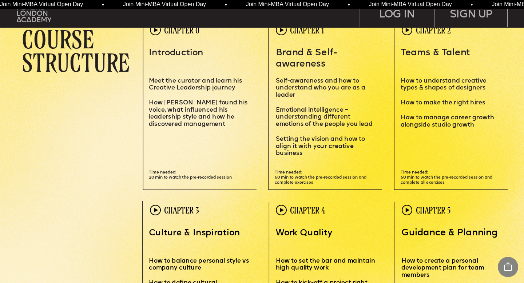 The height and width of the screenshot is (283, 524). What do you see at coordinates (304, 233) in the screenshot?
I see `span: Work Quality` at bounding box center [304, 233].